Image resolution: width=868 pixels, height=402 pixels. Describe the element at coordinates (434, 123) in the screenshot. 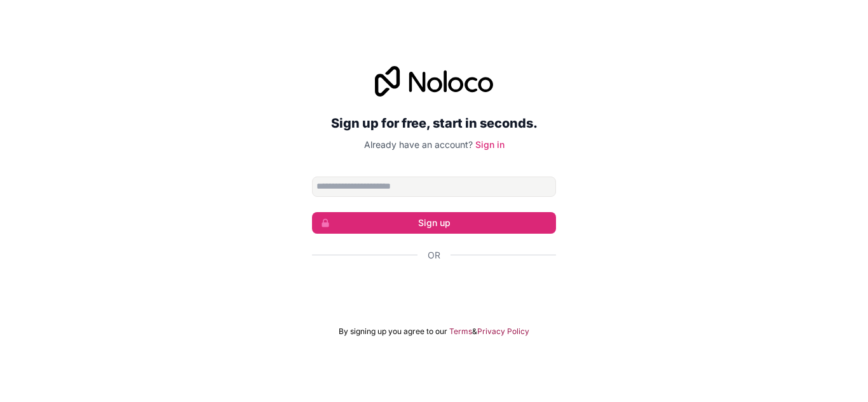

I see `h2: Sign up for free, start in seconds.` at that location.